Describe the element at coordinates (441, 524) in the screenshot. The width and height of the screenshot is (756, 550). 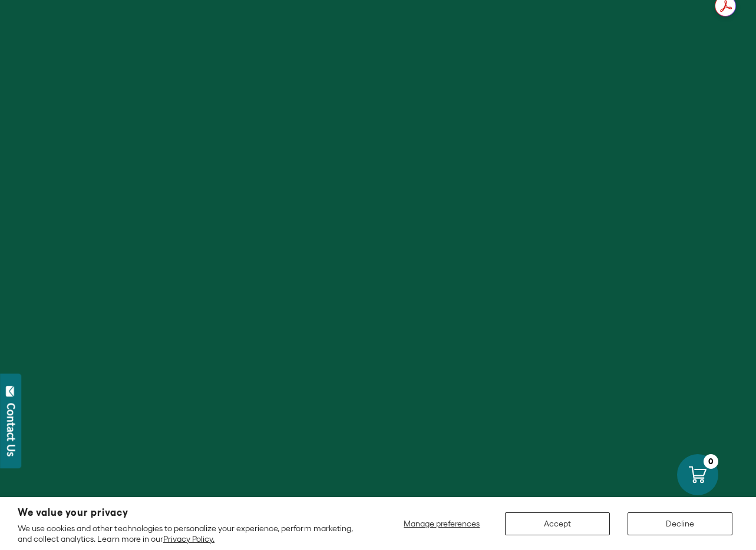
I see `button: Manage preferences` at that location.